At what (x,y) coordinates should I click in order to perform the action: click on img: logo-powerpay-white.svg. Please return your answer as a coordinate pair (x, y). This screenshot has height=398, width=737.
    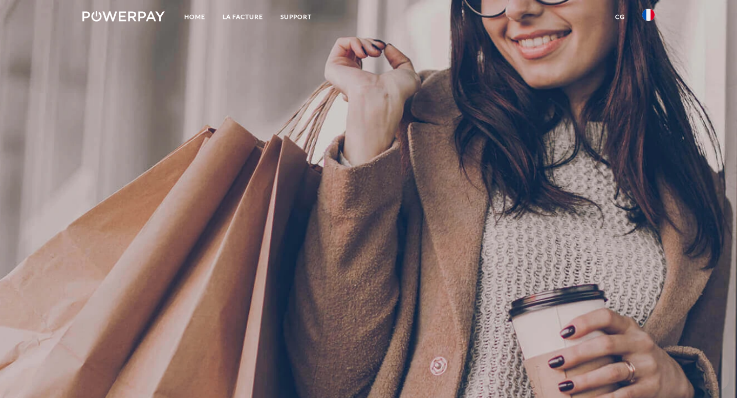
    Looking at the image, I should click on (123, 16).